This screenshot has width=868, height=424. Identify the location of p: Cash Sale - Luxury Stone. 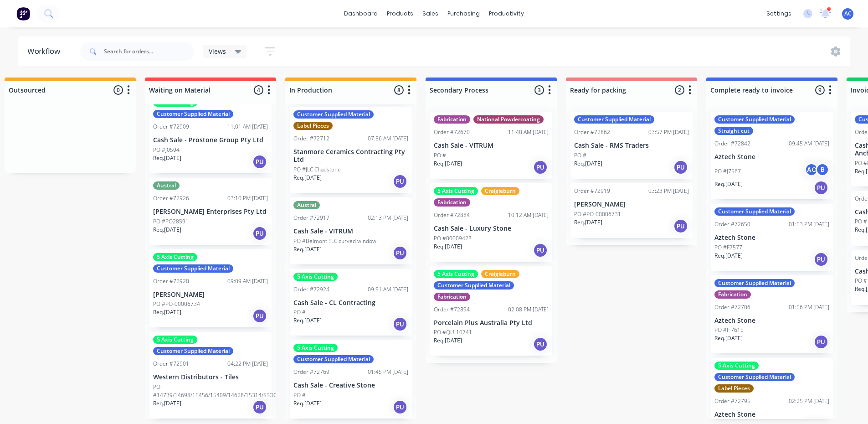
(491, 228).